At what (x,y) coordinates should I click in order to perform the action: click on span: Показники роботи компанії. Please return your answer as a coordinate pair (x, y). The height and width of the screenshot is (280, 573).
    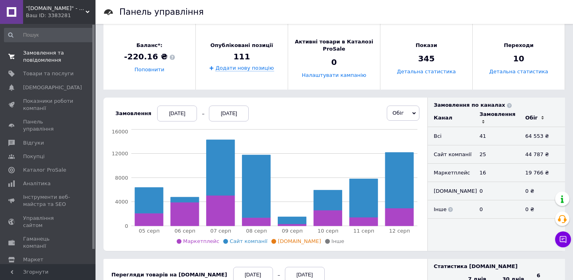
    Looking at the image, I should click on (48, 105).